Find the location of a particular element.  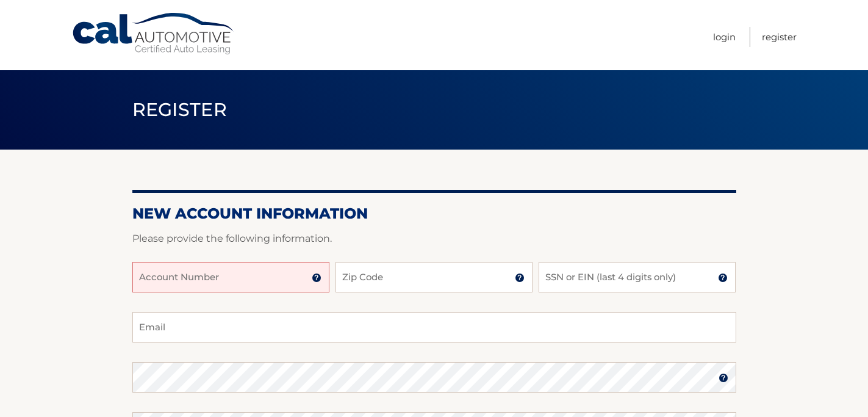

input: Email is located at coordinates (434, 327).